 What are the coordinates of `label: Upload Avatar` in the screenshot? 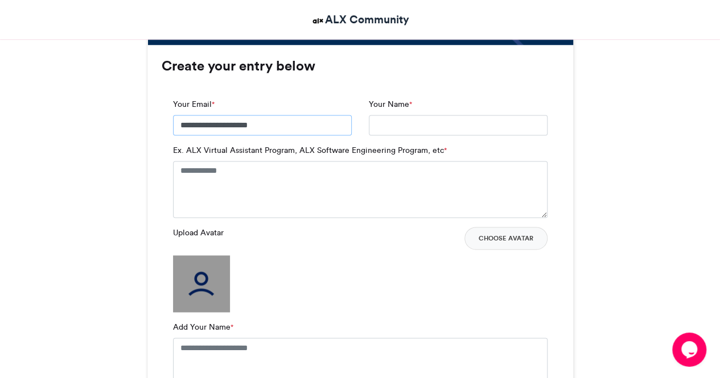 It's located at (198, 233).